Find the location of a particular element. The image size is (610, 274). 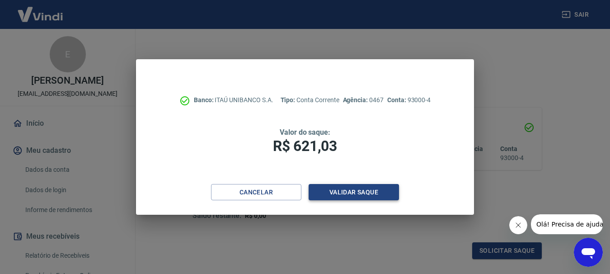

span: Tipo: is located at coordinates (289, 100).